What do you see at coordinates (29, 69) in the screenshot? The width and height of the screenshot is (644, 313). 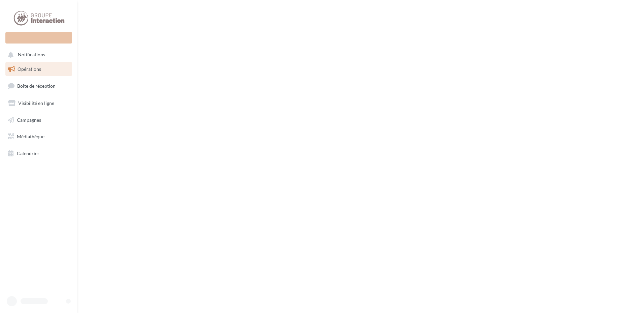 I see `span: Opérations` at bounding box center [29, 69].